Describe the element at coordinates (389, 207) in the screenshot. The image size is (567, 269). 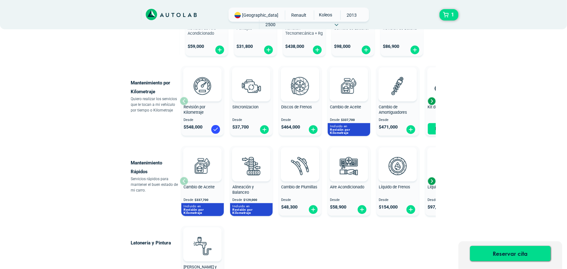
I see `span: $ 154,000` at that location.